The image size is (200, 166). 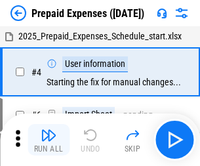 What do you see at coordinates (132, 135) in the screenshot?
I see `img: Skip` at bounding box center [132, 135].